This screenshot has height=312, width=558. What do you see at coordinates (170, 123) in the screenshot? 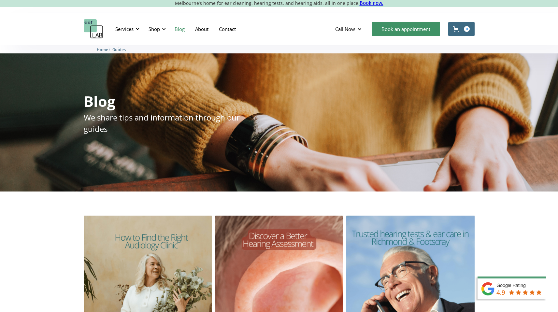
I see `p: We share tips and information through our guides` at bounding box center [170, 123].